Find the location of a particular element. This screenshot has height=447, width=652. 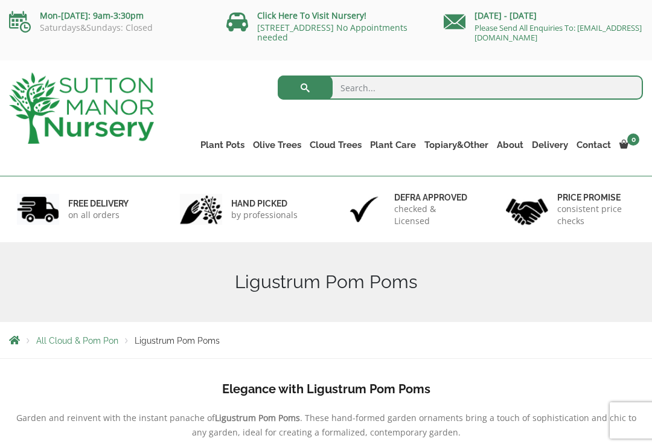

p: on all orders is located at coordinates (98, 215).